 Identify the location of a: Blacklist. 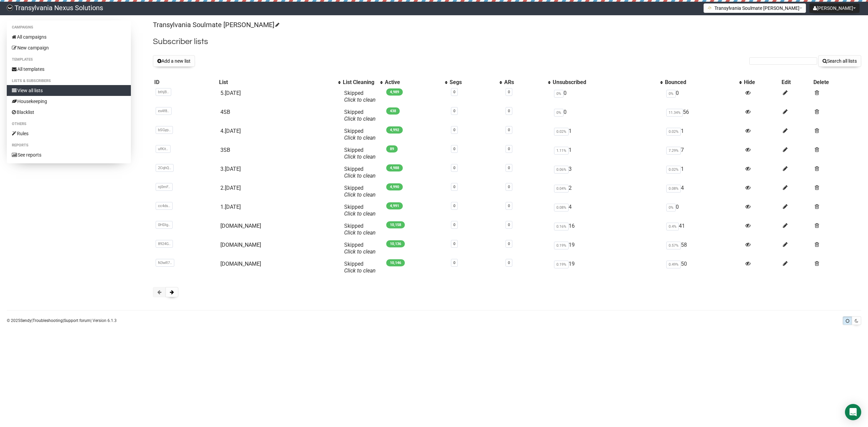
(69, 112).